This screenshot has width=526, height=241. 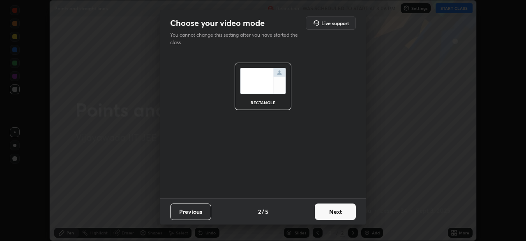 What do you see at coordinates (218, 23) in the screenshot?
I see `h2: Choose your video mode` at bounding box center [218, 23].